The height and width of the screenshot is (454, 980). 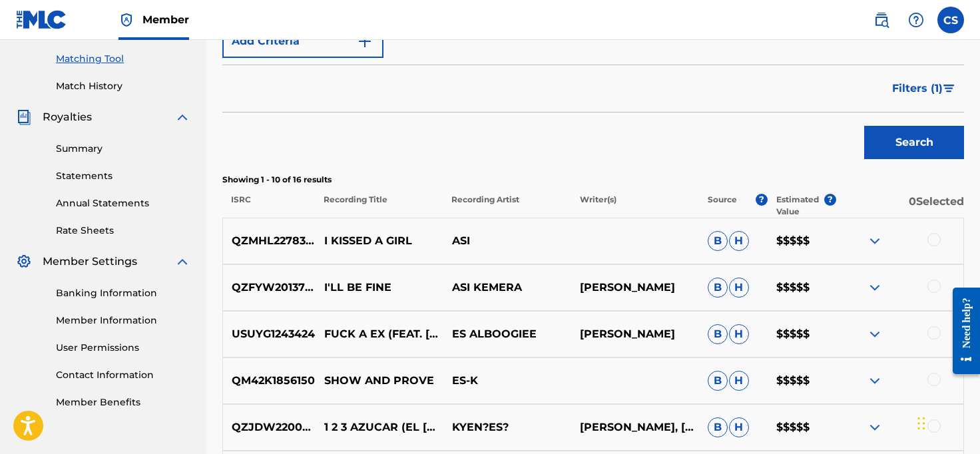 I want to click on span: Member, so click(x=166, y=19).